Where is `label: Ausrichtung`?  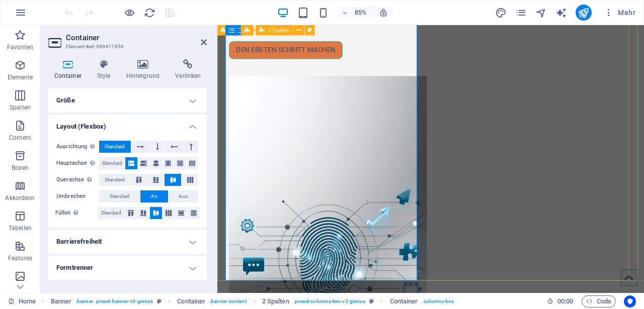 label: Ausrichtung is located at coordinates (78, 147).